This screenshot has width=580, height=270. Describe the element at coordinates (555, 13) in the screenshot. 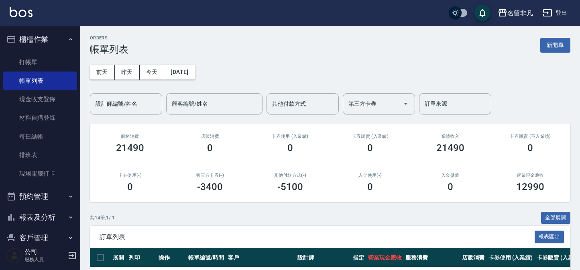

I see `button: 登出` at that location.